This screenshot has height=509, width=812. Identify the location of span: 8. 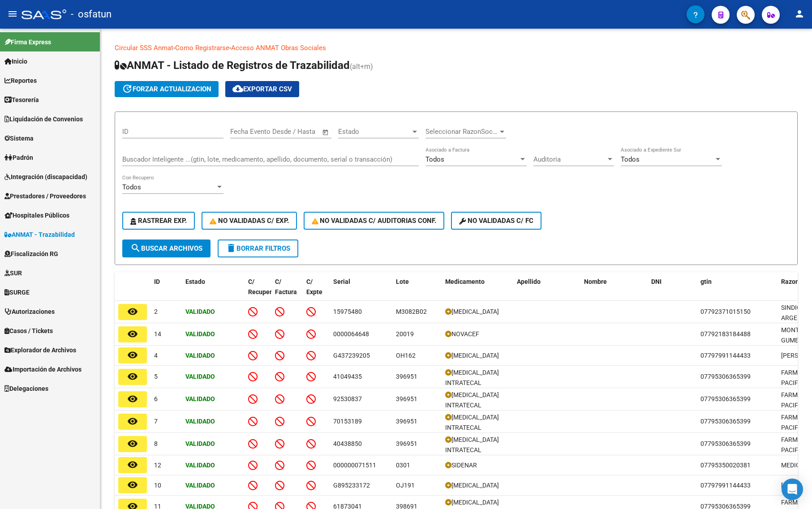
(156, 443).